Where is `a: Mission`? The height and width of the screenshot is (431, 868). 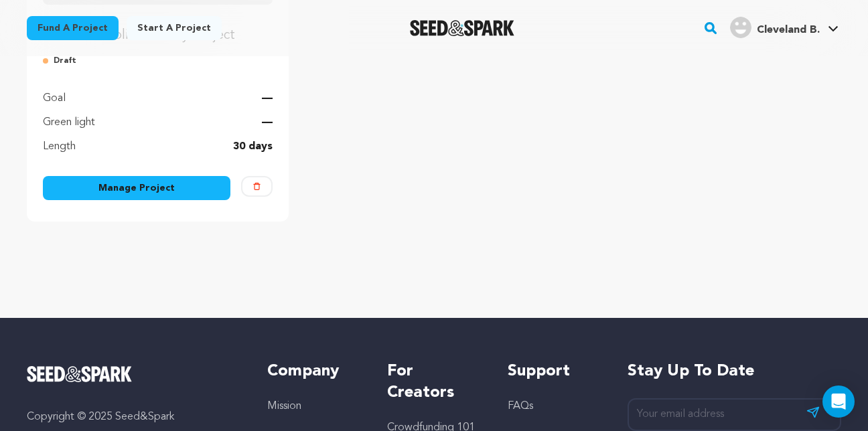 a: Mission is located at coordinates (284, 406).